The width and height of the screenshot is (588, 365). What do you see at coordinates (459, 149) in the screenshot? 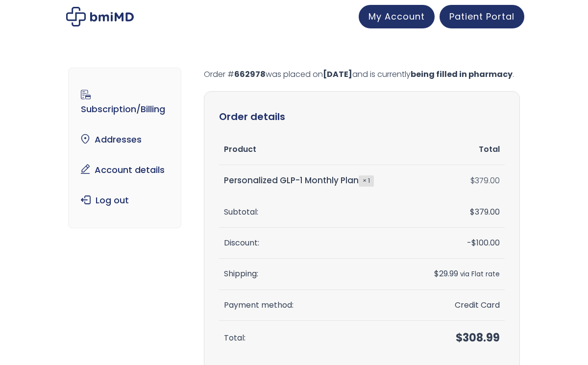
I see `th: Total` at bounding box center [459, 149].